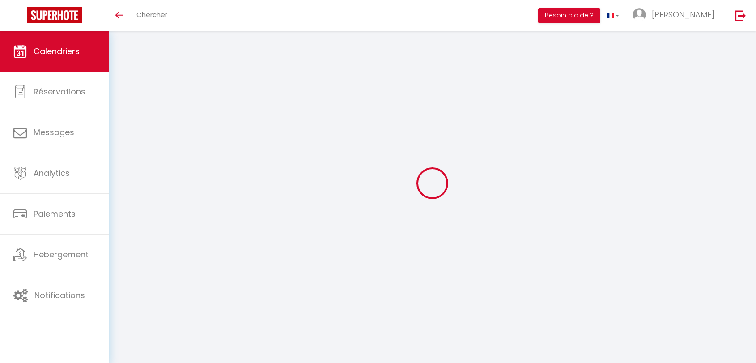  Describe the element at coordinates (61, 254) in the screenshot. I see `span: Hébergement` at that location.